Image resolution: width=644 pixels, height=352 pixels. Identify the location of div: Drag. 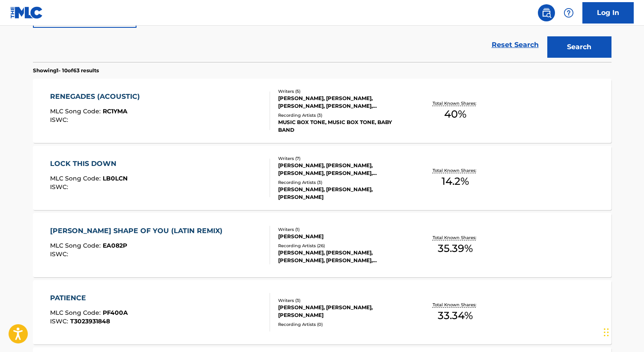
(607, 332).